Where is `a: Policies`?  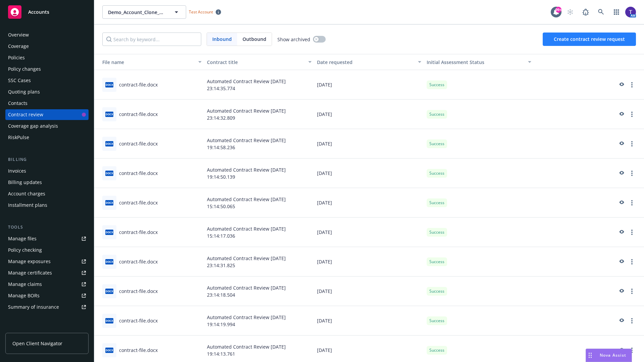
a: Policies is located at coordinates (47, 57).